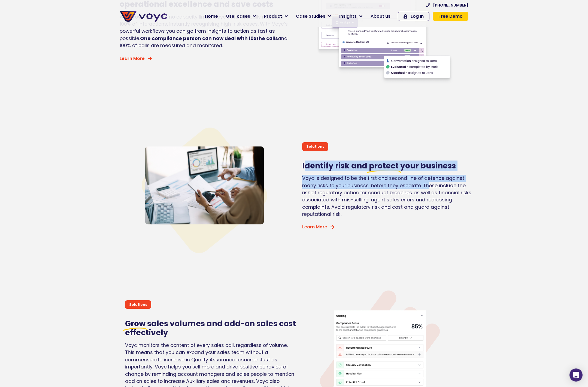 This screenshot has height=387, width=588. Describe the element at coordinates (212, 17) in the screenshot. I see `span: Home` at that location.